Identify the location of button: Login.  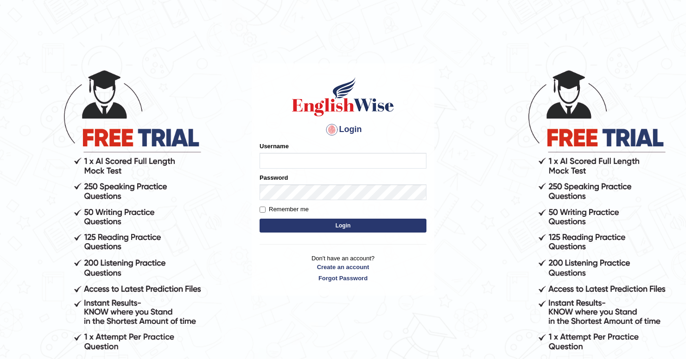
(343, 226).